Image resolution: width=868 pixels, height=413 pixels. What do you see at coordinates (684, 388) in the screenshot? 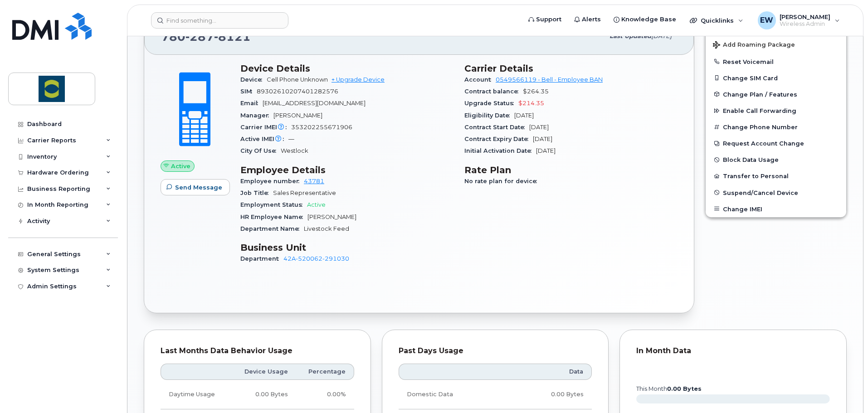
I see `tspan: 0.00 Bytes` at bounding box center [684, 388].